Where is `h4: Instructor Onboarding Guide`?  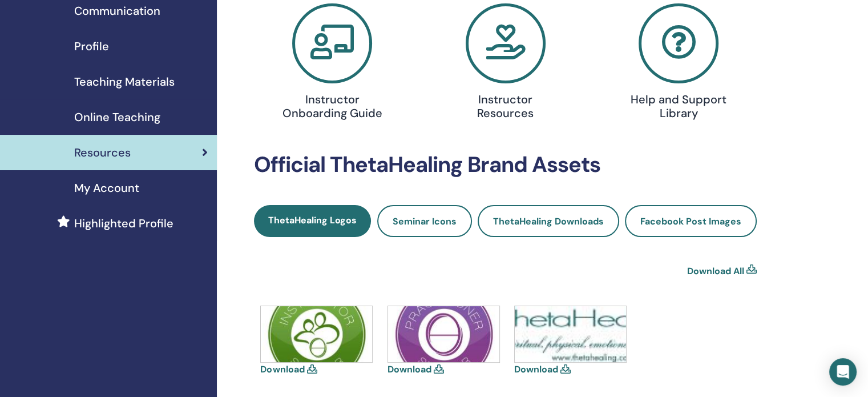 h4: Instructor Onboarding Guide is located at coordinates (332, 106).